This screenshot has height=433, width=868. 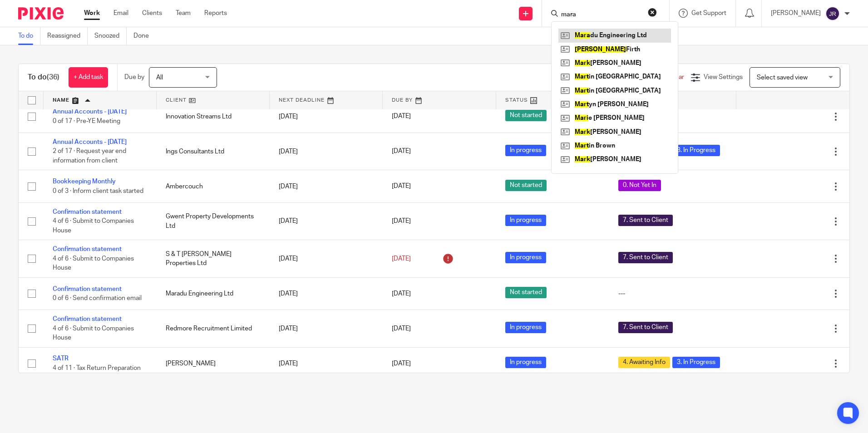 I want to click on span: Get Support, so click(x=708, y=13).